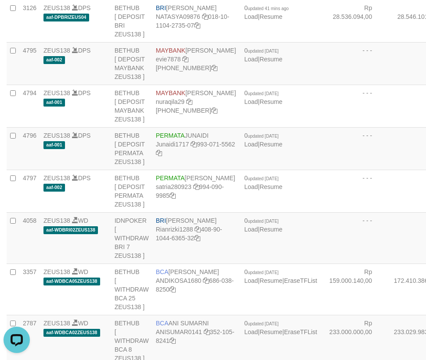  What do you see at coordinates (29, 106) in the screenshot?
I see `td: 4794` at bounding box center [29, 106].